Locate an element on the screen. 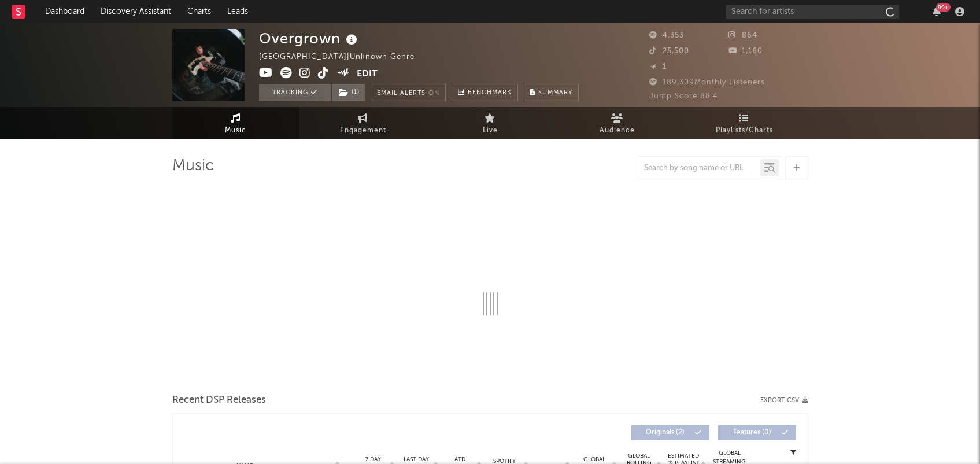  span: 189,309 Monthly Listeners is located at coordinates (707, 82).